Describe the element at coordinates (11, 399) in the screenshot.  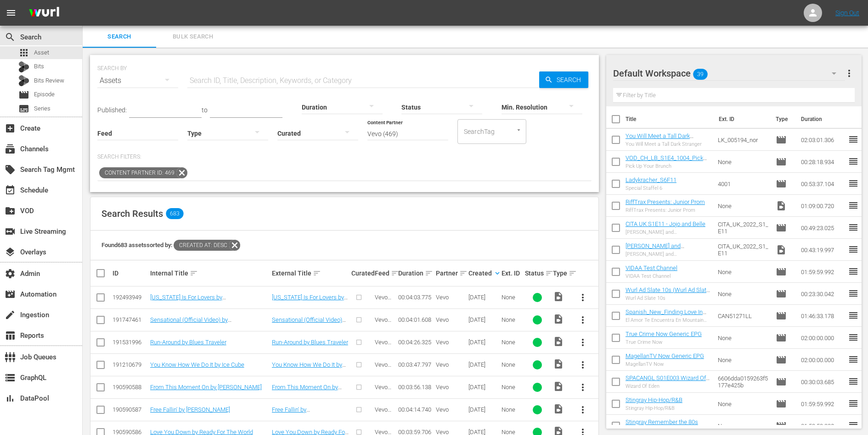
I see `span: DataPool` at that location.